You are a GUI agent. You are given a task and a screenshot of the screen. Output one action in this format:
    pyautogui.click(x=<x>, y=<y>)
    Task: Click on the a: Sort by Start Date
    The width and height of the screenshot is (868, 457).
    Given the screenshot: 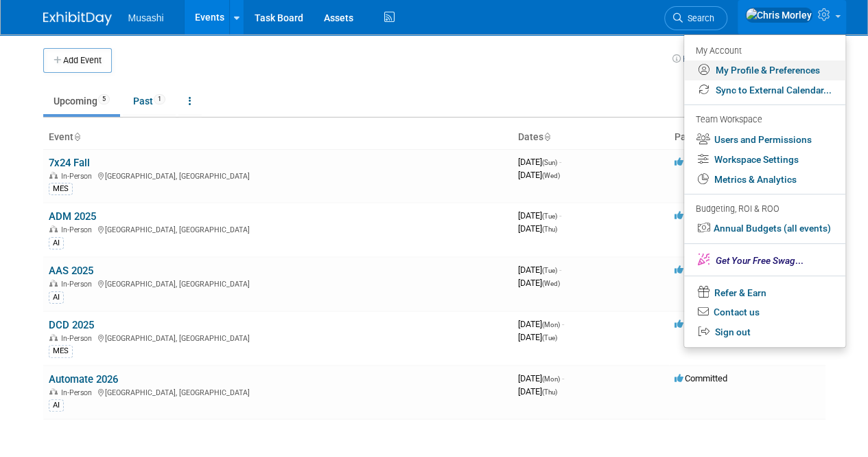 What is the action you would take?
    pyautogui.click(x=547, y=137)
    